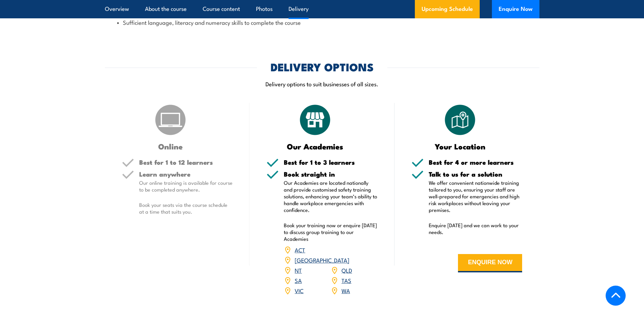 This screenshot has width=644, height=324. Describe the element at coordinates (186, 162) in the screenshot. I see `h5: Best for 1 to 12 learners` at that location.